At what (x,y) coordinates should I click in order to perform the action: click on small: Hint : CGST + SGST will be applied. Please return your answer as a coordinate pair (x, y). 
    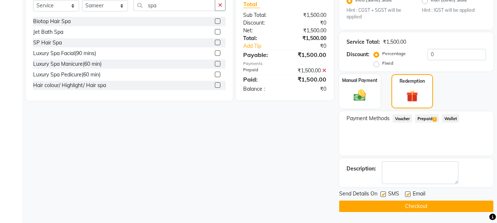
    Looking at the image, I should click on (378, 14).